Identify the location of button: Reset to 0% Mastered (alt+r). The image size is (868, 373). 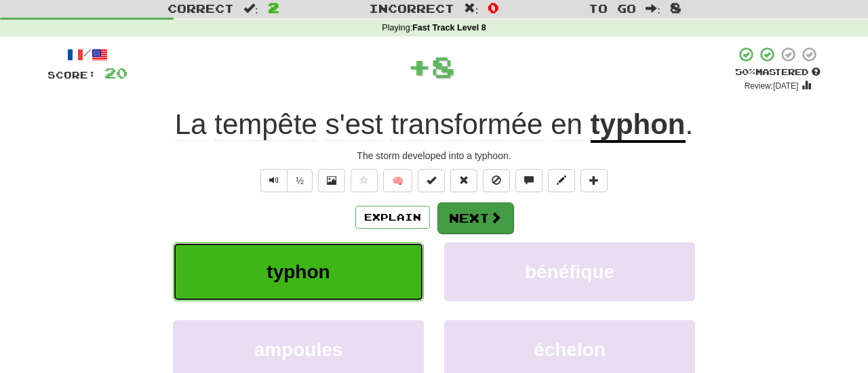
(464, 181).